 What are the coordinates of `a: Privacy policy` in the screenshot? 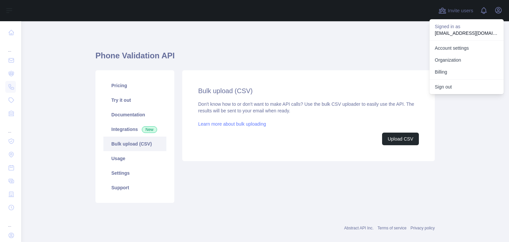 It's located at (423, 228).